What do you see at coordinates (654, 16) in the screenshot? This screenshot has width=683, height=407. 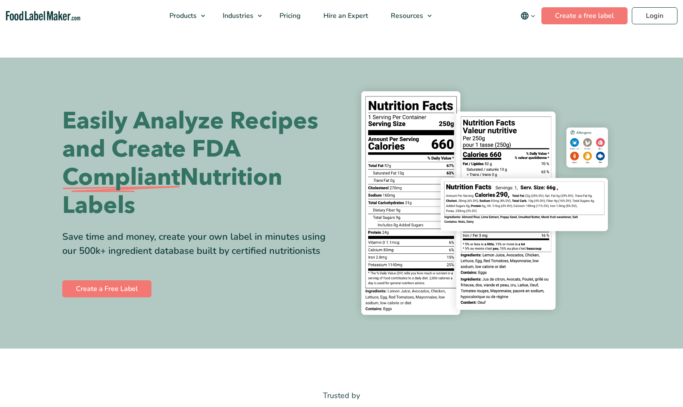 I see `a: Login` at bounding box center [654, 16].